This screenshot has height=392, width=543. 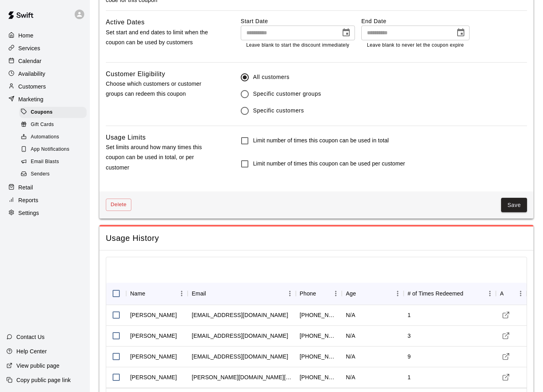 What do you see at coordinates (45, 187) in the screenshot?
I see `div: Retail` at bounding box center [45, 187].